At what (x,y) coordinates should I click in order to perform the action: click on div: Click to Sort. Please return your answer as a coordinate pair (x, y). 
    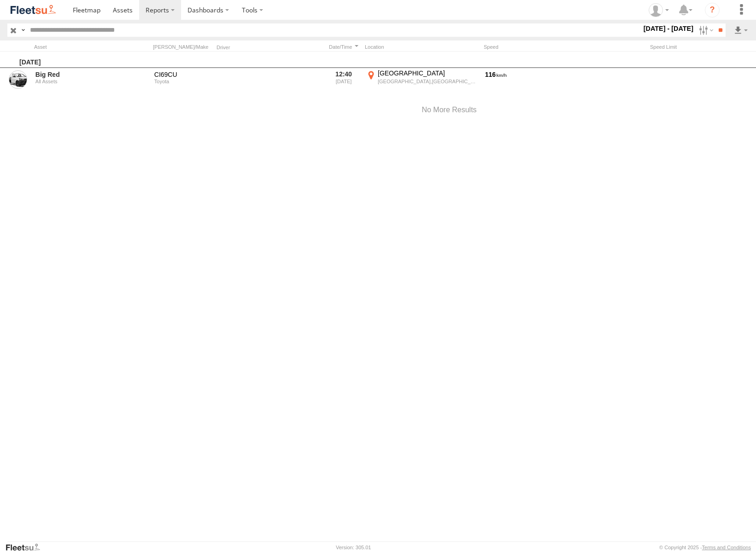
    Looking at the image, I should click on (344, 47).